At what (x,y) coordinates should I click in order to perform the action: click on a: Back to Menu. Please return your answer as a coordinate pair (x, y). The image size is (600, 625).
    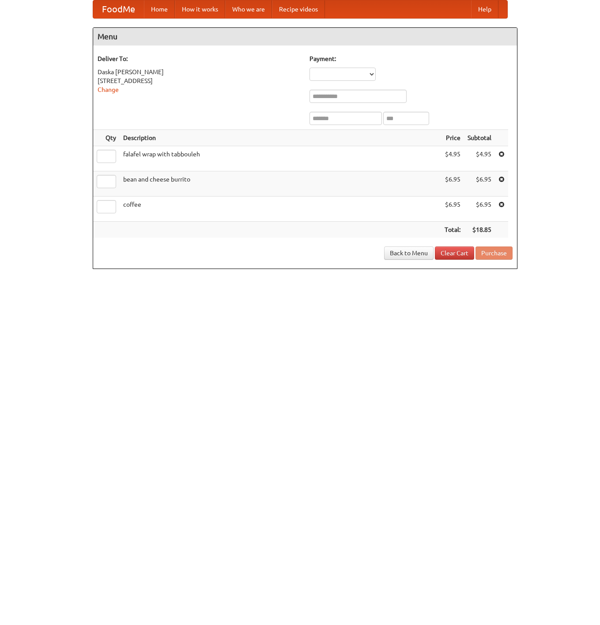
    Looking at the image, I should click on (409, 253).